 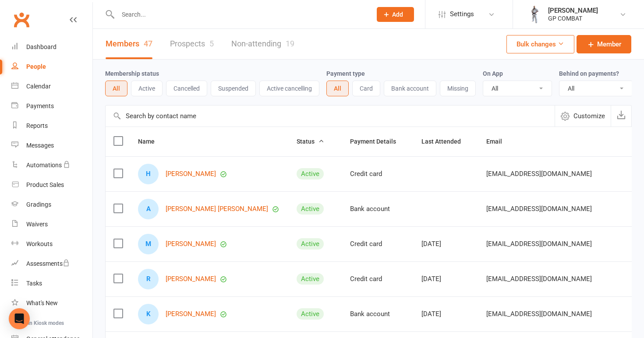 I want to click on div: 47, so click(x=148, y=43).